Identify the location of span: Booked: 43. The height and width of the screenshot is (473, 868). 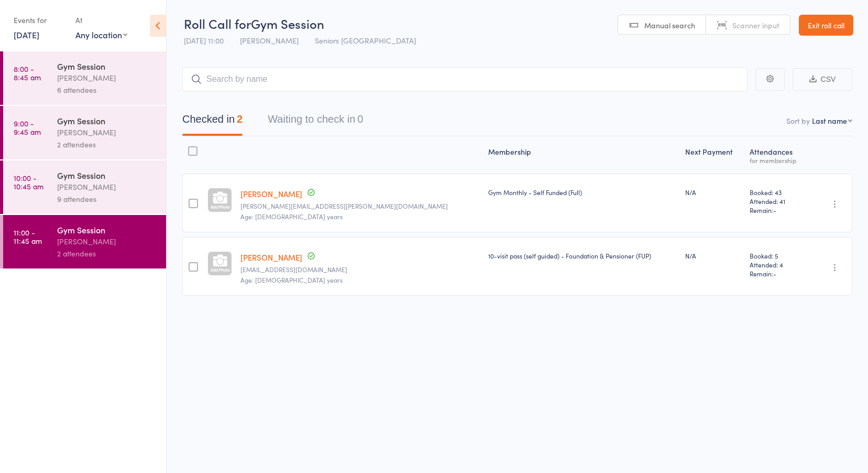
(777, 192).